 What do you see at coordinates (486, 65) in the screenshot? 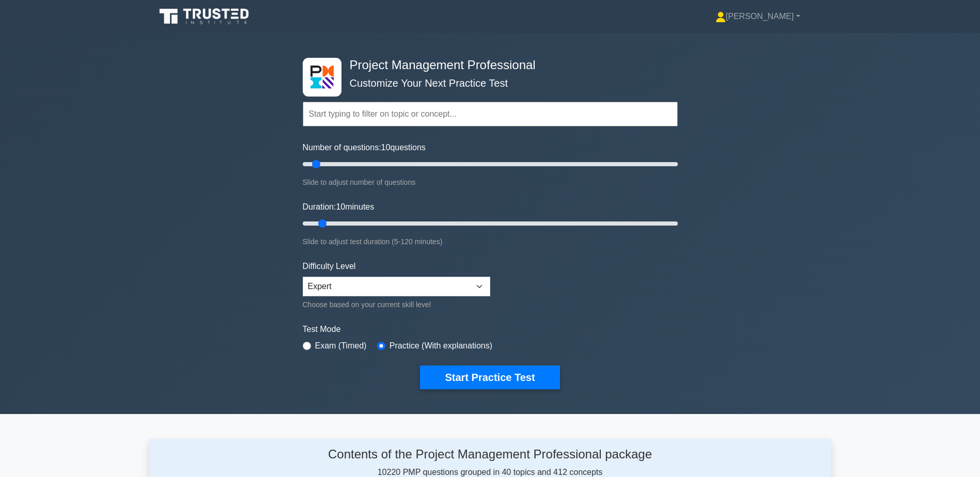
I see `h4: Project Management Professional` at bounding box center [486, 65].